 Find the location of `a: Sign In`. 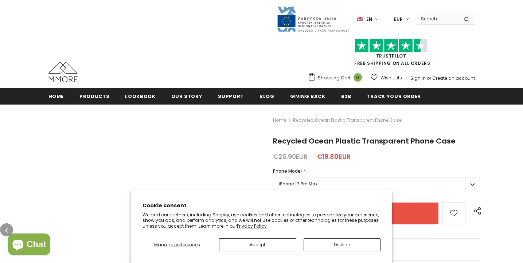

a: Sign In is located at coordinates (418, 78).